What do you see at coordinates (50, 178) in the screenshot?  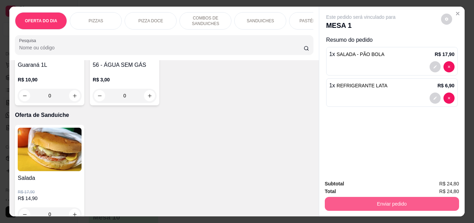 I see `h4: Salada` at bounding box center [50, 178].